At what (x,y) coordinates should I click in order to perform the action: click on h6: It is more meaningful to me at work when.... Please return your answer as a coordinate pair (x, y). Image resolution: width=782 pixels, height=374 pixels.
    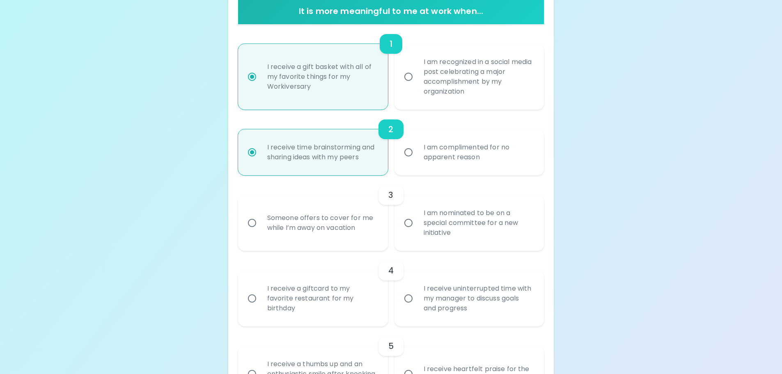
    Looking at the image, I should click on (391, 11).